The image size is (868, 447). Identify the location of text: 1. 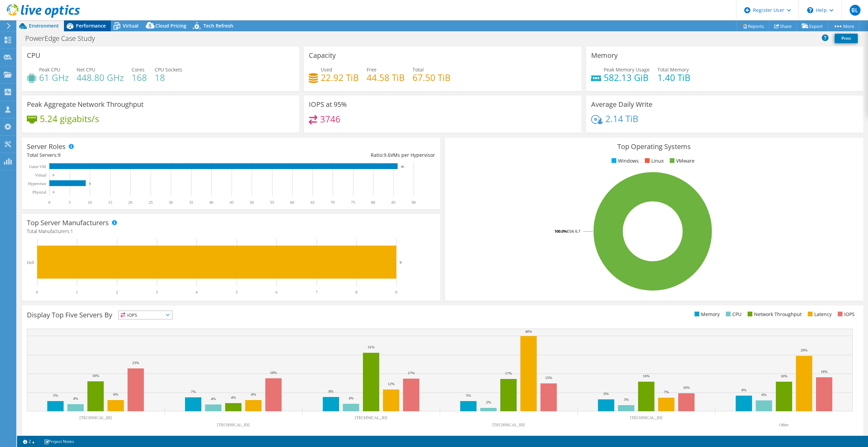
(77, 292).